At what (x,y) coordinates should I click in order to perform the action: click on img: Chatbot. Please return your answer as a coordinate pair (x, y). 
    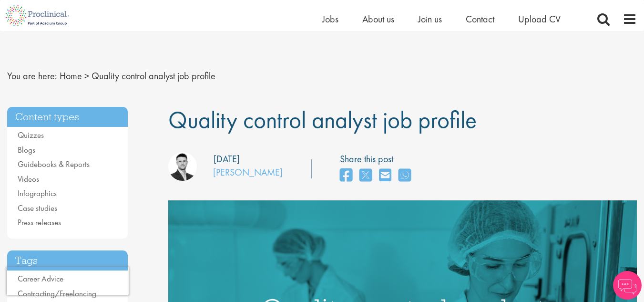
    Looking at the image, I should click on (627, 285).